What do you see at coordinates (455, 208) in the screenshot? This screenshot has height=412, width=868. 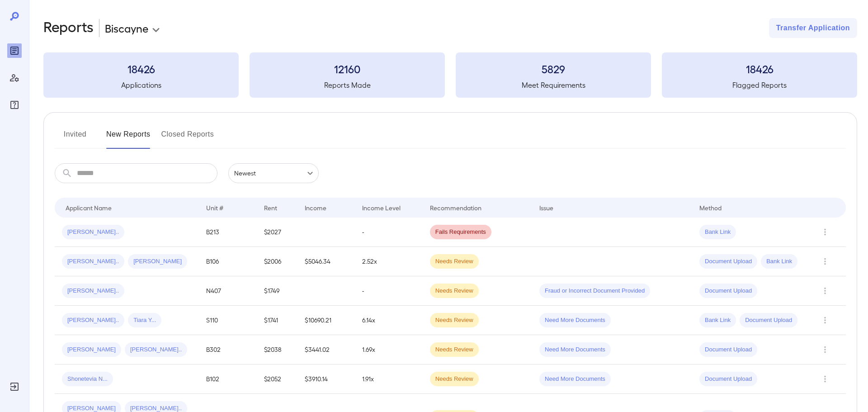 I see `div: Recommendation` at bounding box center [455, 208].